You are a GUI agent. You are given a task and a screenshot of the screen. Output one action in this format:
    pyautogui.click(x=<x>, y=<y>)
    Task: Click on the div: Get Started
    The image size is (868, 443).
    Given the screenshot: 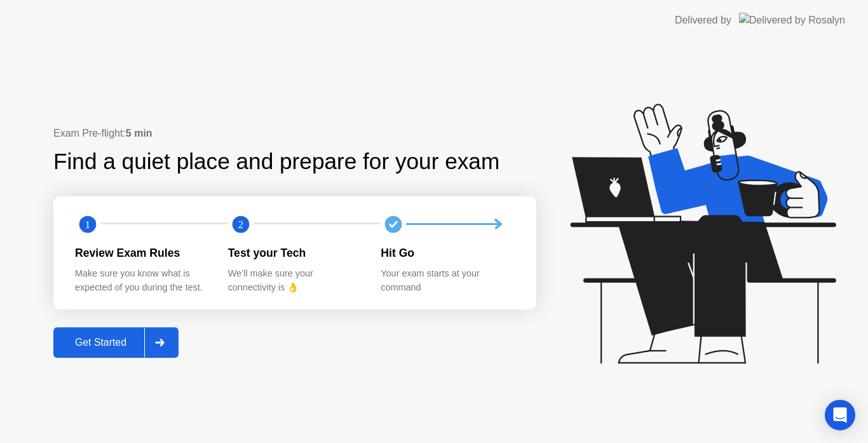 What is the action you would take?
    pyautogui.click(x=100, y=343)
    